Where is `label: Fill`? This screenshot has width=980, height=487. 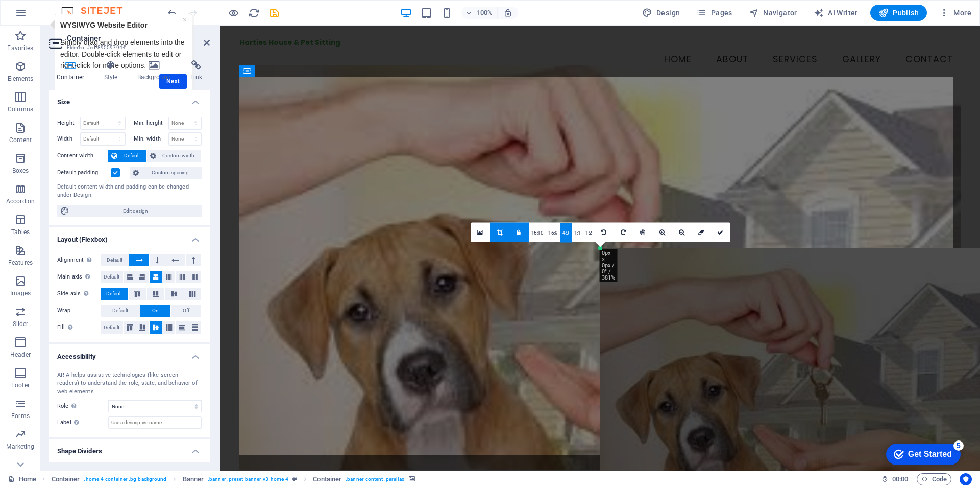 label: Fill is located at coordinates (79, 327).